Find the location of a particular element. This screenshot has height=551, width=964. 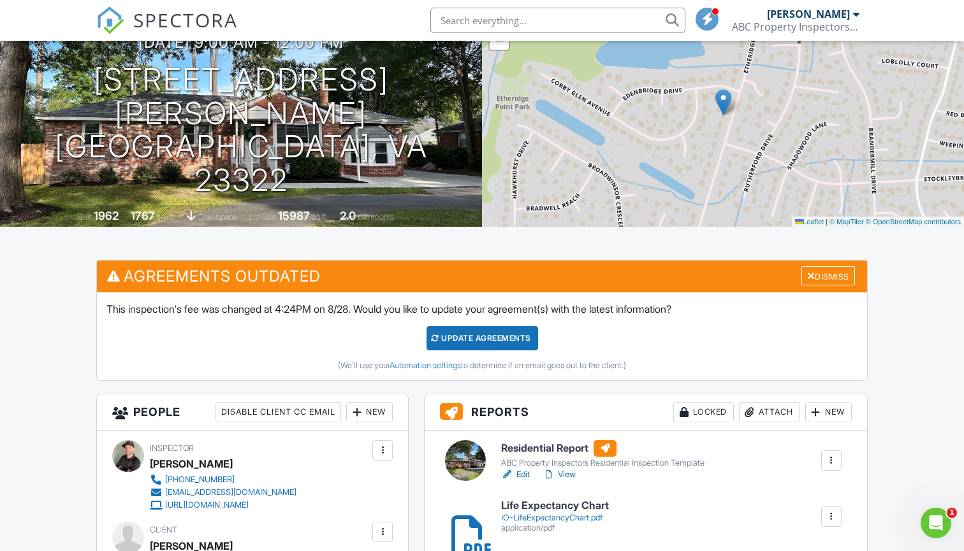

div: Dismiss is located at coordinates (828, 276).